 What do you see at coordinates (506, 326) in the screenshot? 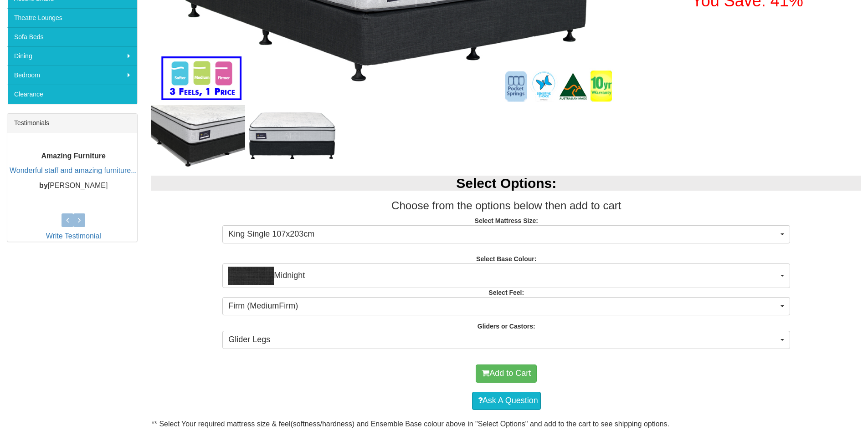
I see `strong: Gliders or Castors:` at bounding box center [506, 326].